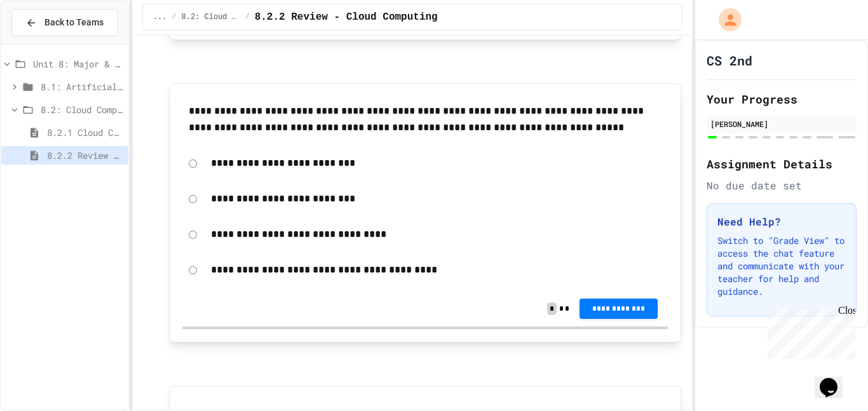 The height and width of the screenshot is (411, 868). I want to click on div: No due date set, so click(781, 186).